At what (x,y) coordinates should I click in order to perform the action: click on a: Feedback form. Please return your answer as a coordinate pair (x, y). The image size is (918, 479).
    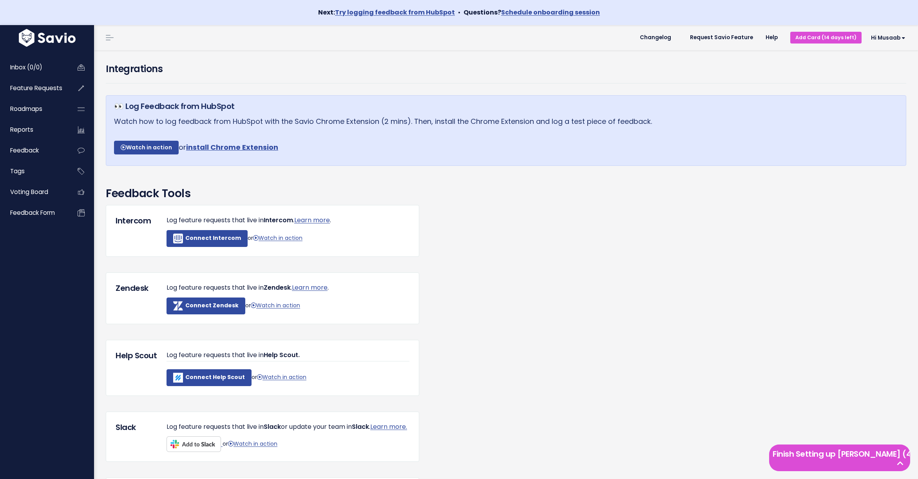
    Looking at the image, I should click on (33, 213).